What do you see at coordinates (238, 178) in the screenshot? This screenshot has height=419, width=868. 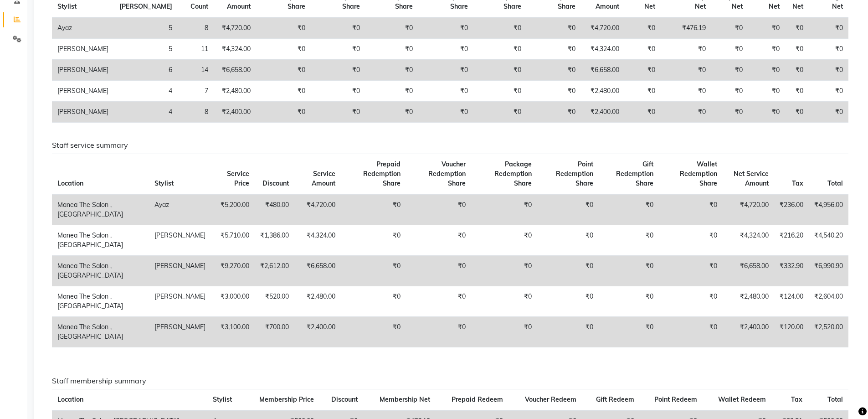 I see `span: Service Price` at bounding box center [238, 178].